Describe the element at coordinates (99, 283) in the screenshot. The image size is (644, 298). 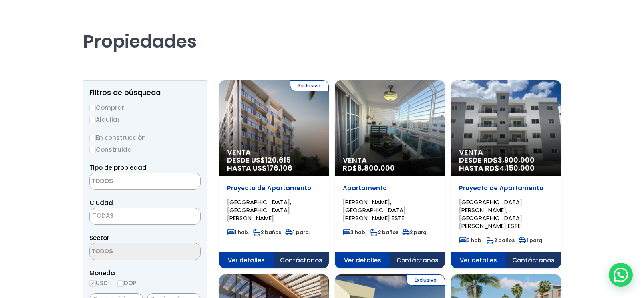
I see `label: USD` at that location.